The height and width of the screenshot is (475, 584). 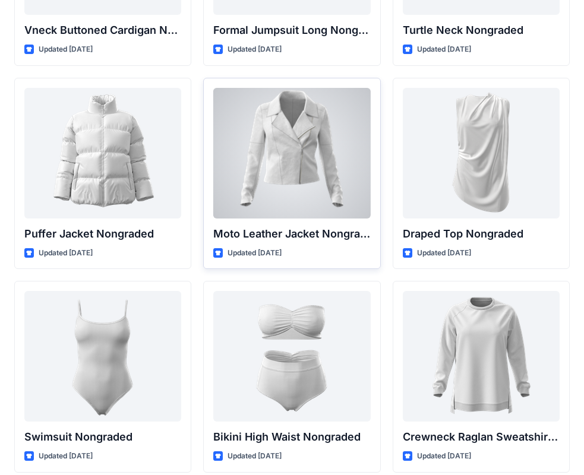 What do you see at coordinates (103, 30) in the screenshot?
I see `p: Vneck Buttoned Cardigan Nongraded` at bounding box center [103, 30].